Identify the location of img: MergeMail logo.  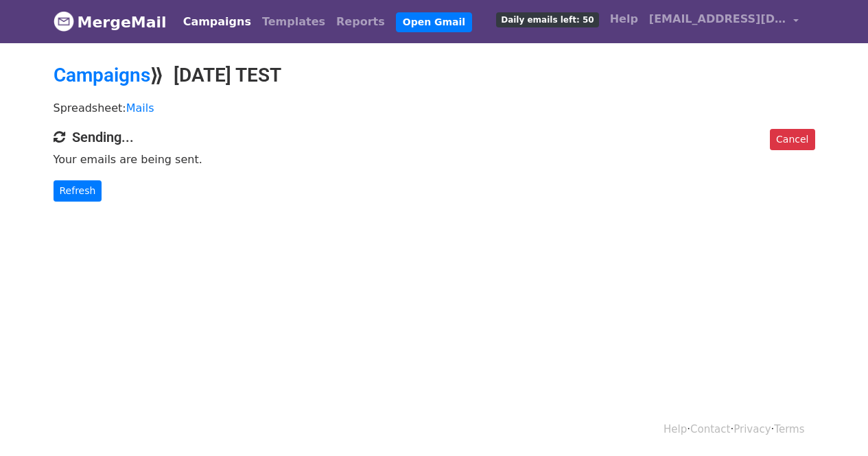
(64, 21).